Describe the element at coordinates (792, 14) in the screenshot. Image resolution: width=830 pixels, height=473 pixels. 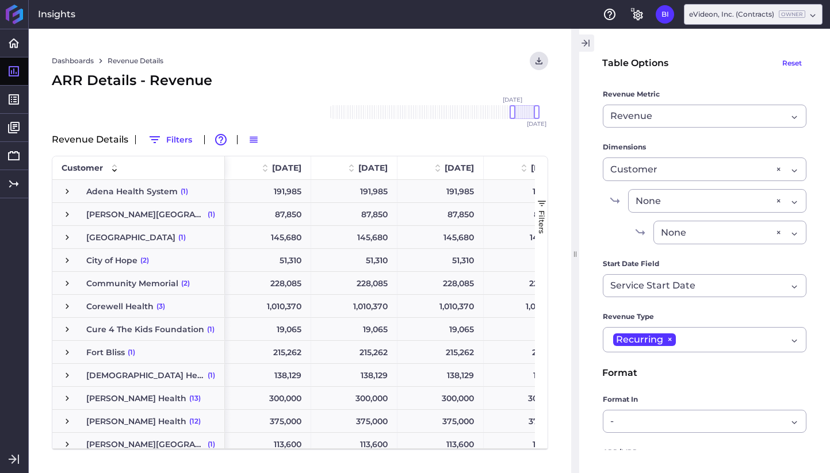
I see `ins: Owner` at that location.